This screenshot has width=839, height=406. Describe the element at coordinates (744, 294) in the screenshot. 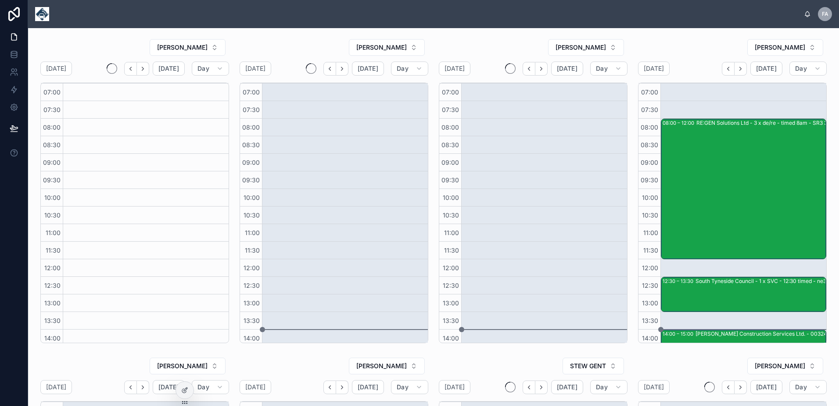

I see `div: 12:30 – 13:30South Tyneside Council - 1 x SVC - 12:30 timed - ne34 0nt` at that location.